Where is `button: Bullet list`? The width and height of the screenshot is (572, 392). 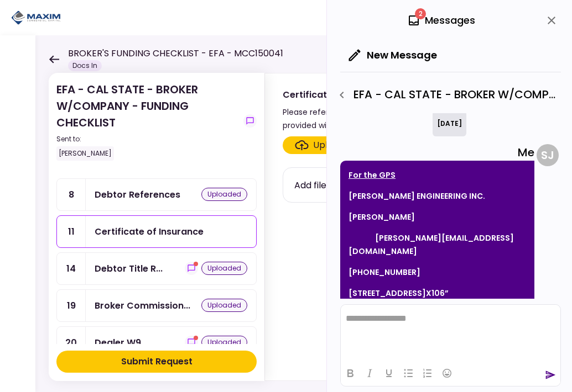
button: Bullet list is located at coordinates (408, 373).